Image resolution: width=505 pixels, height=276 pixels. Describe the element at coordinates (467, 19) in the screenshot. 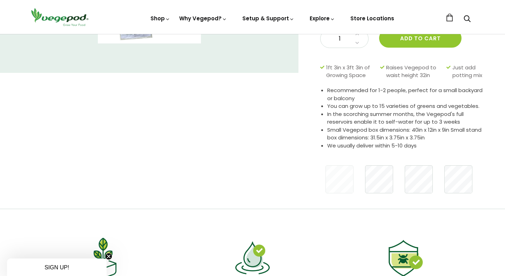

I see `a: Search` at that location.